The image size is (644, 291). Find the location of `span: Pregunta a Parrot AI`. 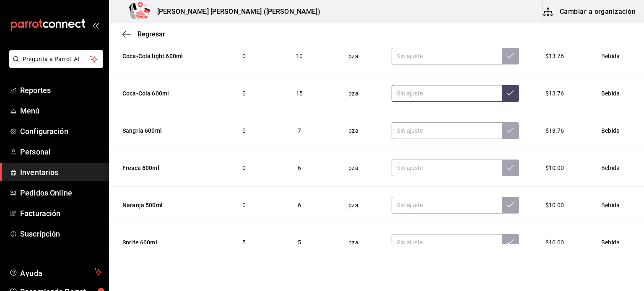

span: Pregunta a Parrot AI is located at coordinates (56, 59).